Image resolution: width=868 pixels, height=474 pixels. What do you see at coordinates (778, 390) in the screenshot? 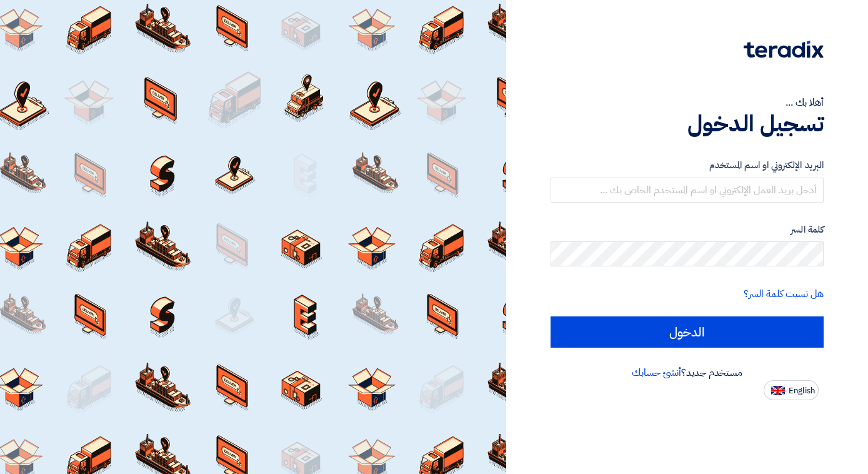
I see `img: en-US.png` at bounding box center [778, 390].